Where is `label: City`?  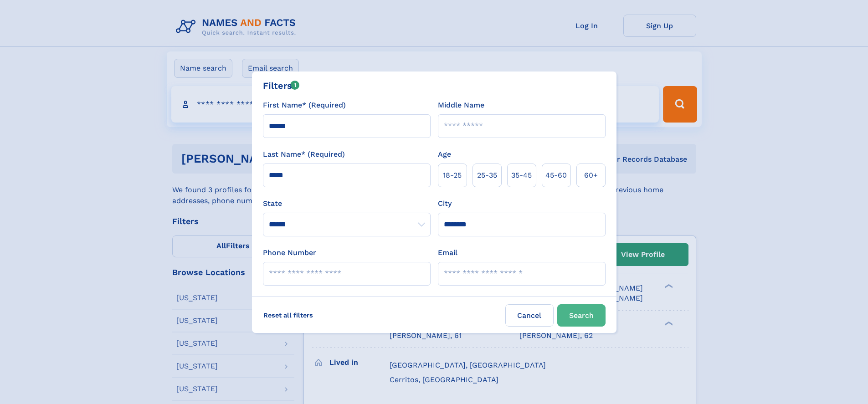
label: City is located at coordinates (445, 203).